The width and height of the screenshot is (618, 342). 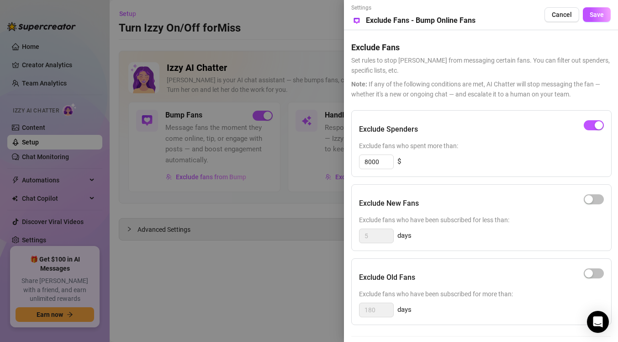 I want to click on span: Exclude fans who spent more than:, so click(x=482, y=146).